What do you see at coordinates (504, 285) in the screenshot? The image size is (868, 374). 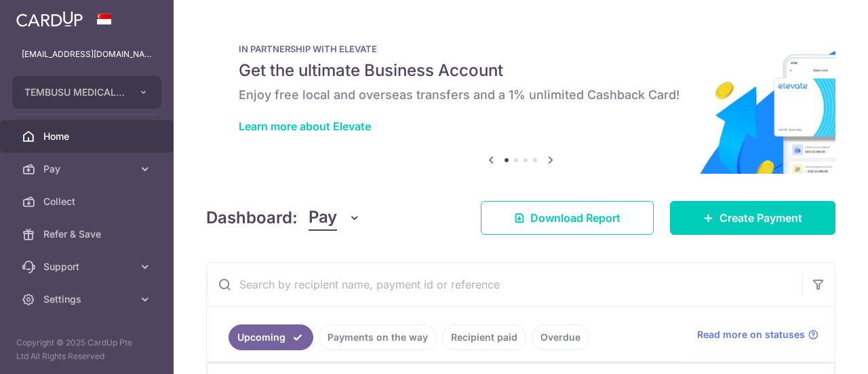 I see `input: Search by recipient name, payment id or reference` at bounding box center [504, 285].